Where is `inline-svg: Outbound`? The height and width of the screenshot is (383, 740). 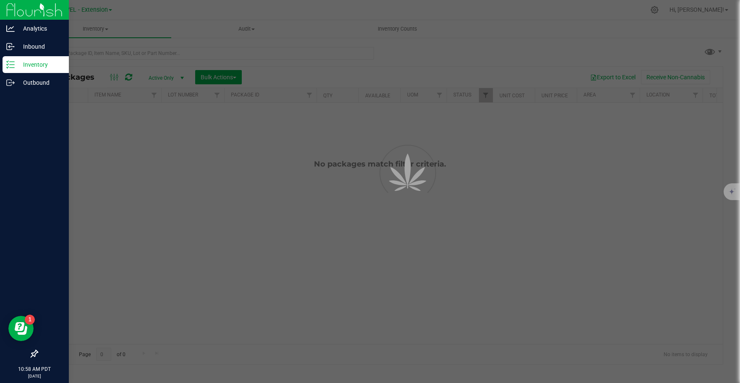
inline-svg: Outbound is located at coordinates (10, 83).